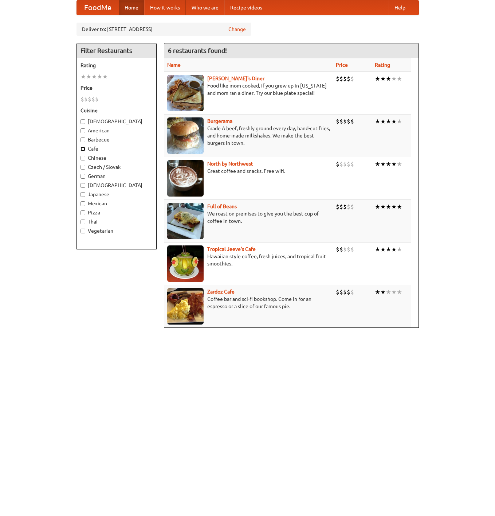 The height and width of the screenshot is (516, 495). Describe the element at coordinates (221, 292) in the screenshot. I see `b: Zardoz Cafe` at that location.